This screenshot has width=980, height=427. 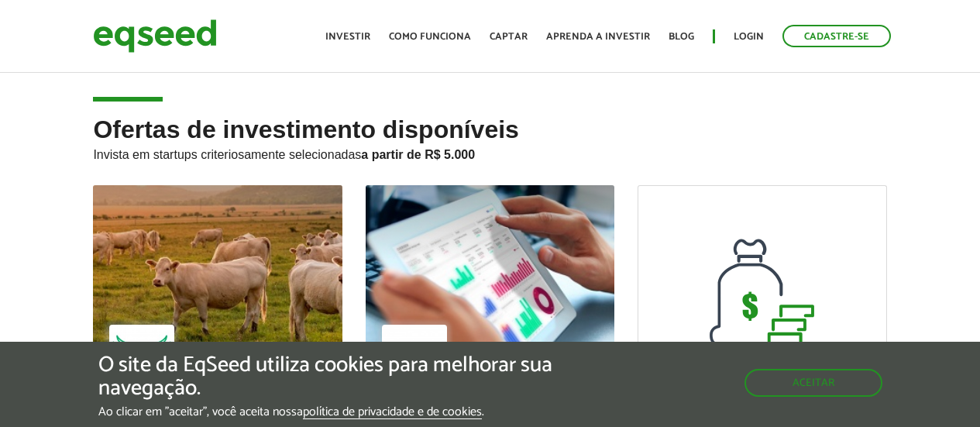 What do you see at coordinates (837, 36) in the screenshot?
I see `a: Cadastre-se` at bounding box center [837, 36].